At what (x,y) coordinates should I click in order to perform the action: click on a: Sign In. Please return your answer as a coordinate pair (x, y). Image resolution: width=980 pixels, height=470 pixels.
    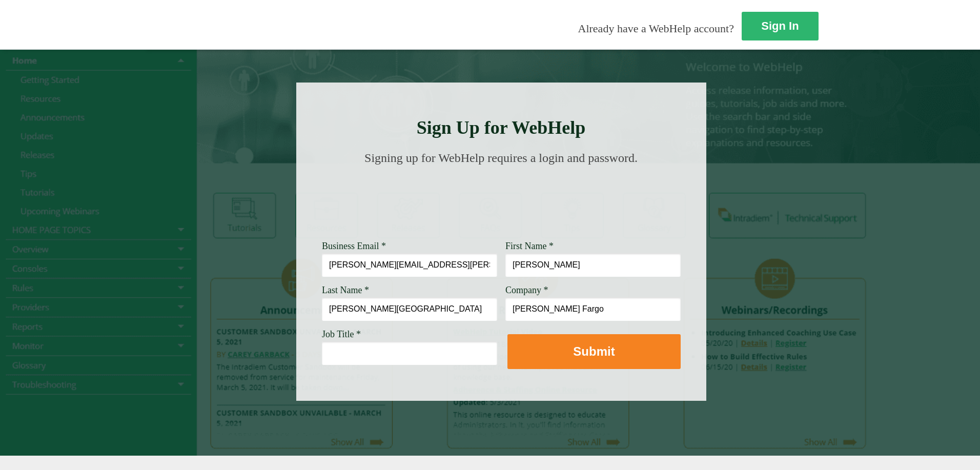
    Looking at the image, I should click on (780, 26).